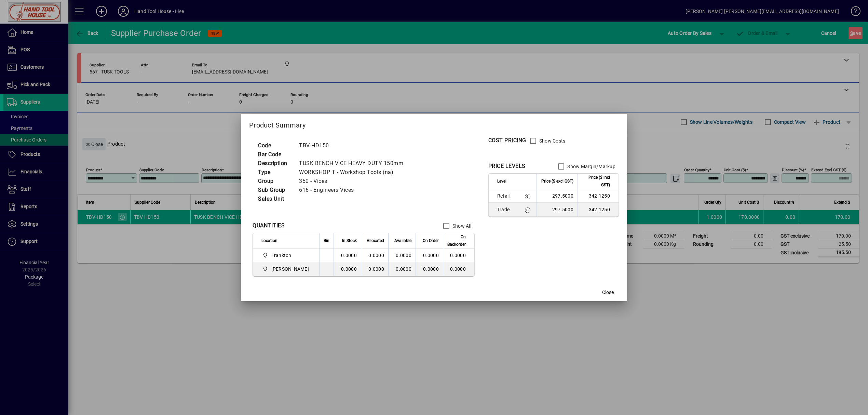  What do you see at coordinates (327, 240) in the screenshot?
I see `span: Bin` at bounding box center [327, 240].